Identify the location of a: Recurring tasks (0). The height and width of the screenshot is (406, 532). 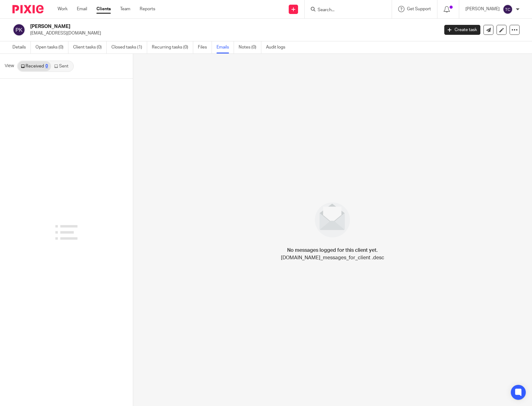
(172, 47).